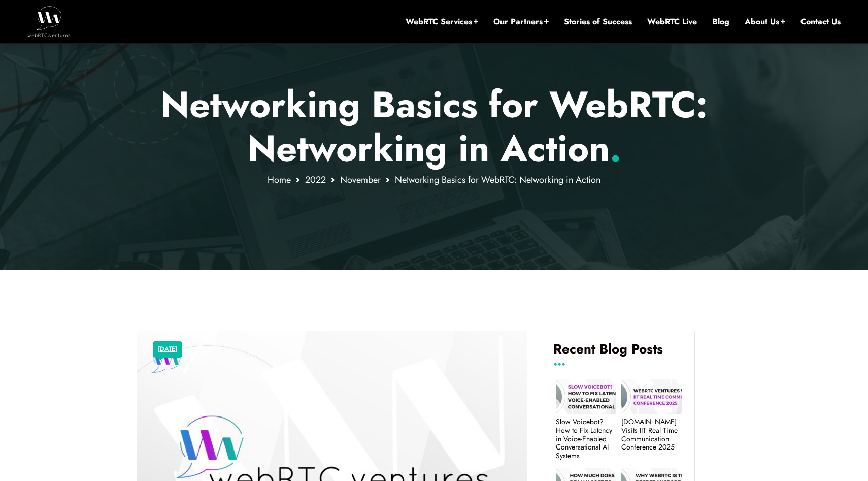 The image size is (868, 481). I want to click on a: Home, so click(279, 179).